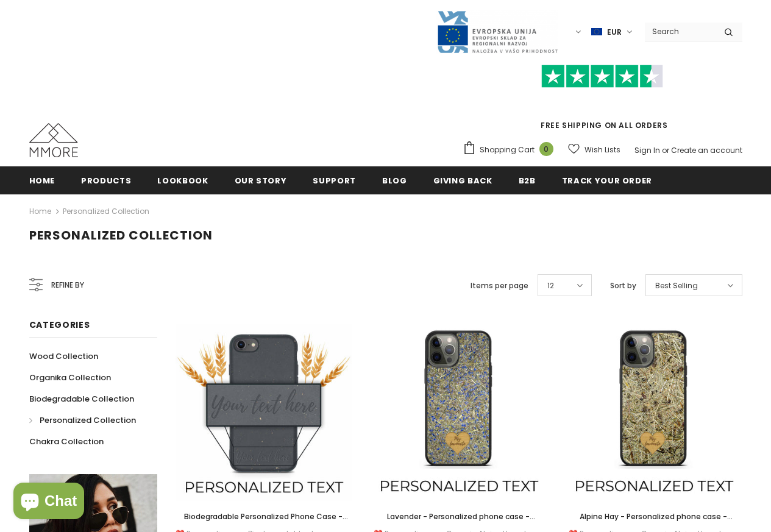  What do you see at coordinates (394, 180) in the screenshot?
I see `span: Blog` at bounding box center [394, 180].